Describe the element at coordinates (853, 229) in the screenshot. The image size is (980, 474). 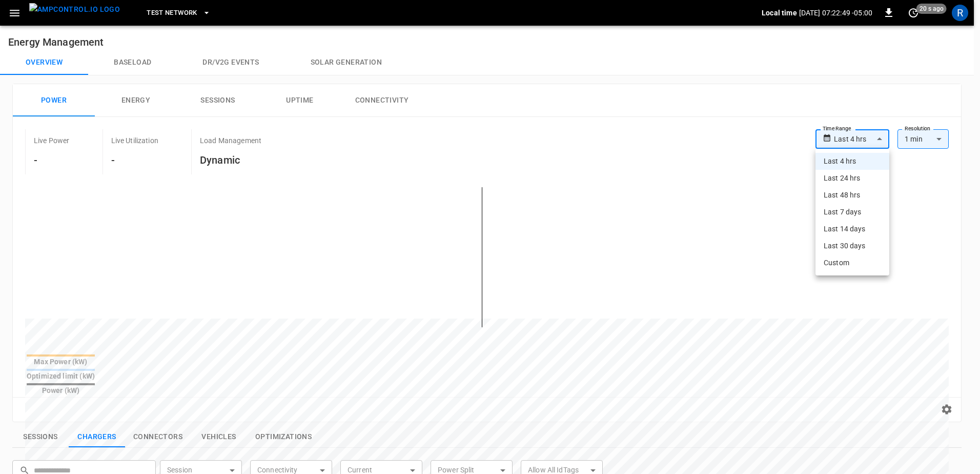
I see `li: Last 14 days` at that location.